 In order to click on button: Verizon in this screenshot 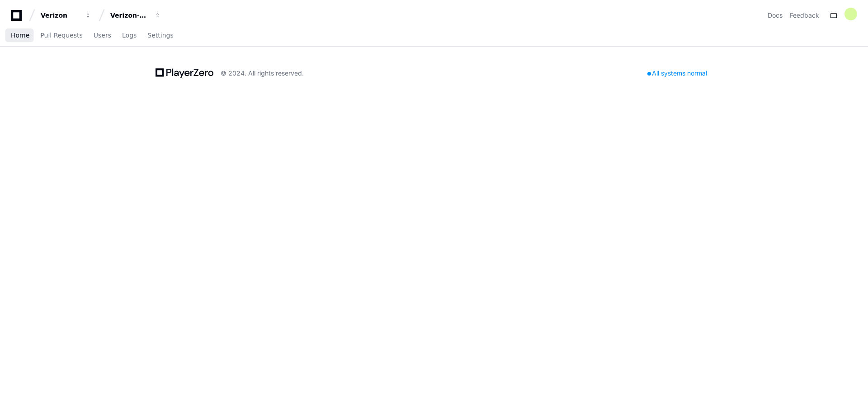, I will do `click(66, 16)`.